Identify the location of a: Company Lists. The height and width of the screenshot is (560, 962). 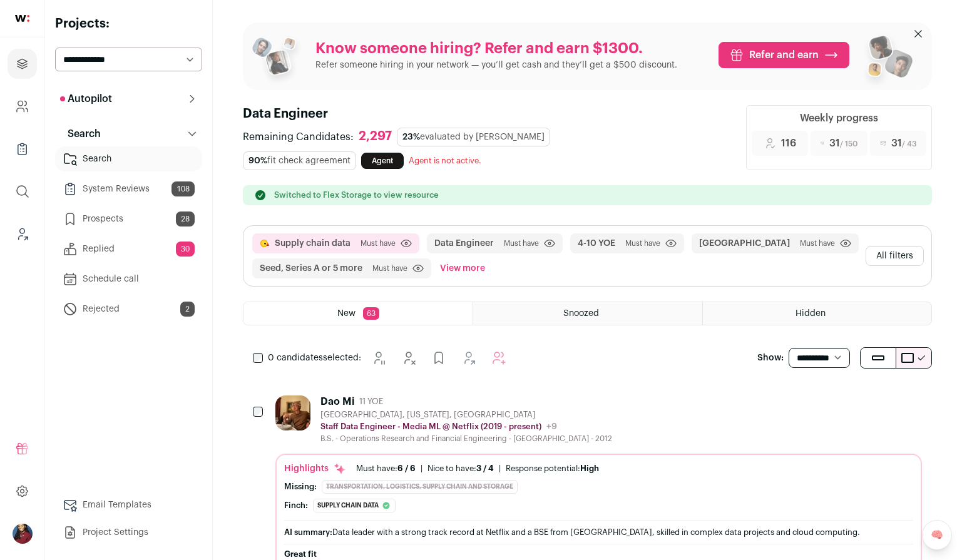
(22, 148).